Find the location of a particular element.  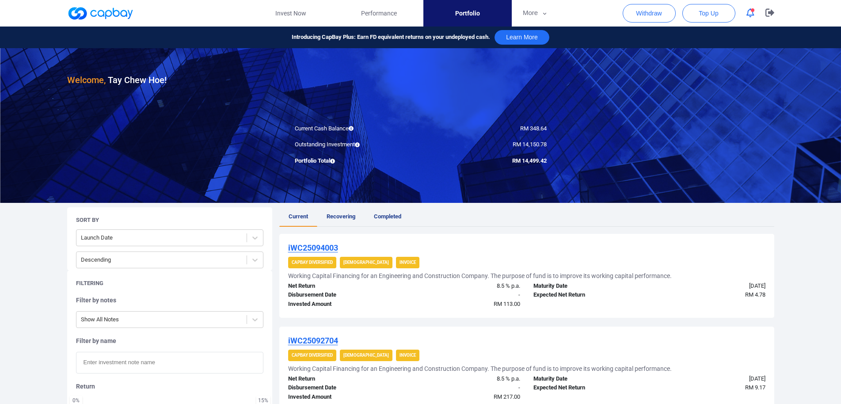

span: Top Up is located at coordinates (708, 13).